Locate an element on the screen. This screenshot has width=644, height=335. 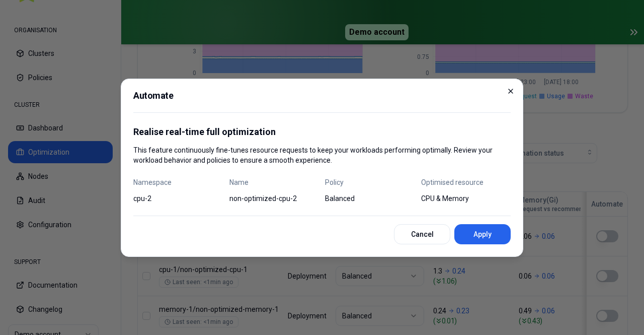
span: Policy is located at coordinates (370, 182).